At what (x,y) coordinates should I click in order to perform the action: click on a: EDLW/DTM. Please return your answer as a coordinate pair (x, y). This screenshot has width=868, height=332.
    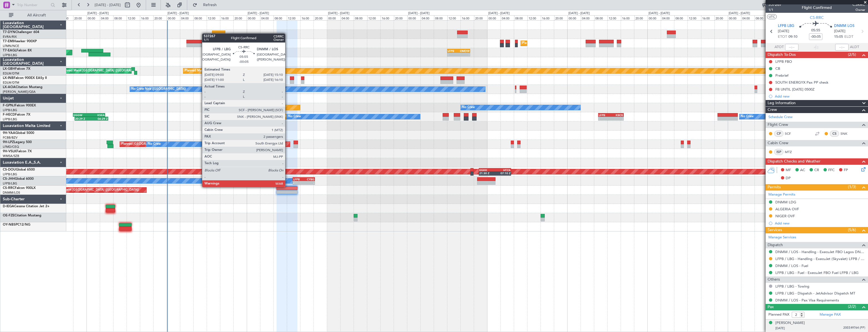
    Looking at the image, I should click on (11, 74).